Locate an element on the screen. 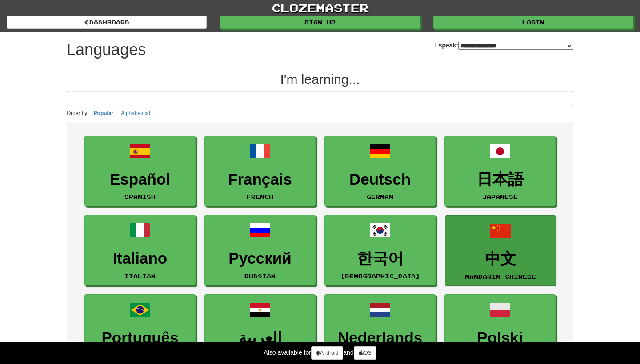  h3: 中文 is located at coordinates (500, 259).